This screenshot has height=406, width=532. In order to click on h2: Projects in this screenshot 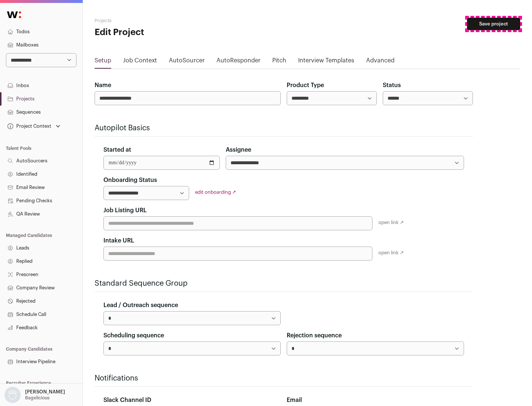, I will do `click(166, 20)`.